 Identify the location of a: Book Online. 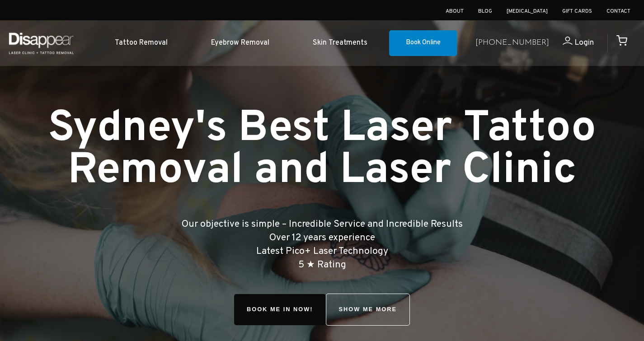
(423, 44).